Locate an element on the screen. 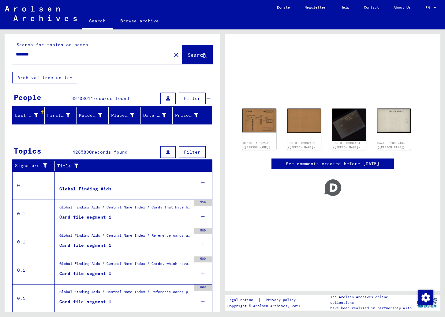  mat-label: Search for topics or names is located at coordinates (52, 45).